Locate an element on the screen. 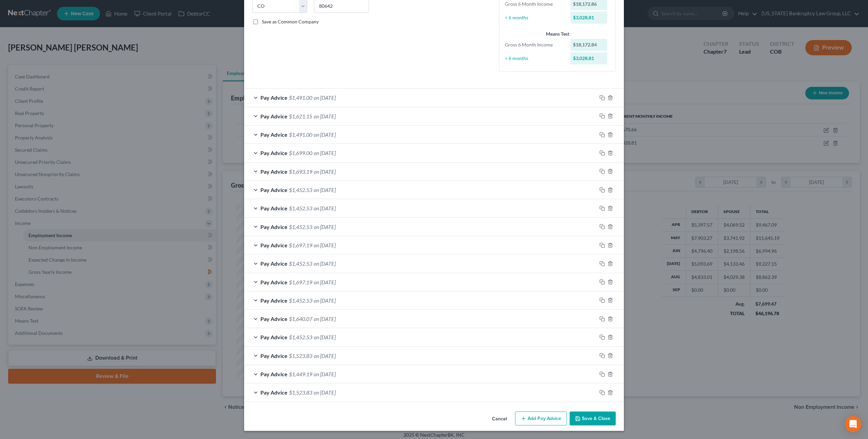 The height and width of the screenshot is (439, 868). span: $1,699.00 is located at coordinates (301, 153).